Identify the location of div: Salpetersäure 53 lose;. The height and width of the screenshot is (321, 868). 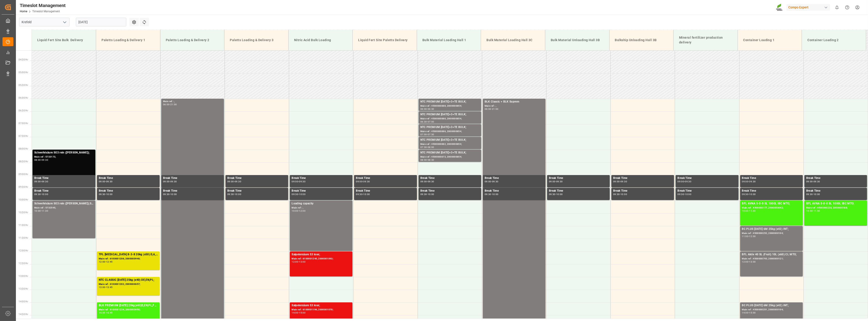
(321, 255).